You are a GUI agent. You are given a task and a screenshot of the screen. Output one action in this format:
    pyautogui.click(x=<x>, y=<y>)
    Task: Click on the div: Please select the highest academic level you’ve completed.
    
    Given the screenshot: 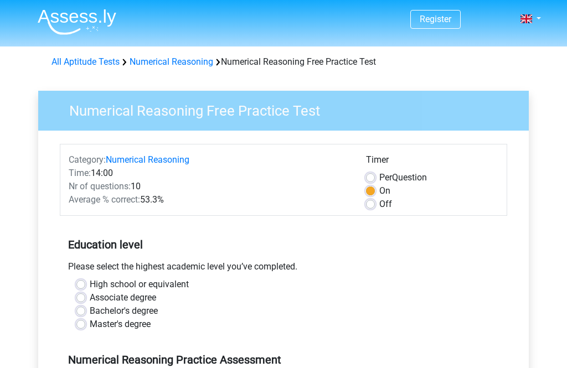 What is the action you would take?
    pyautogui.click(x=283, y=269)
    